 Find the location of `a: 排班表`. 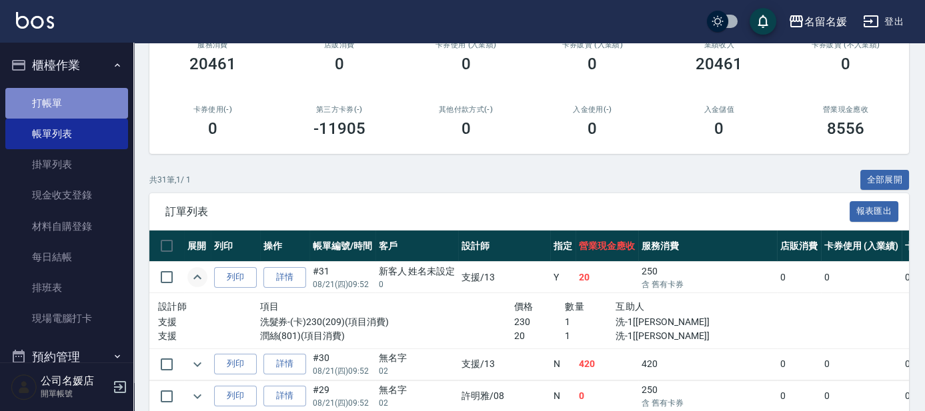

a: 排班表 is located at coordinates (67, 288).